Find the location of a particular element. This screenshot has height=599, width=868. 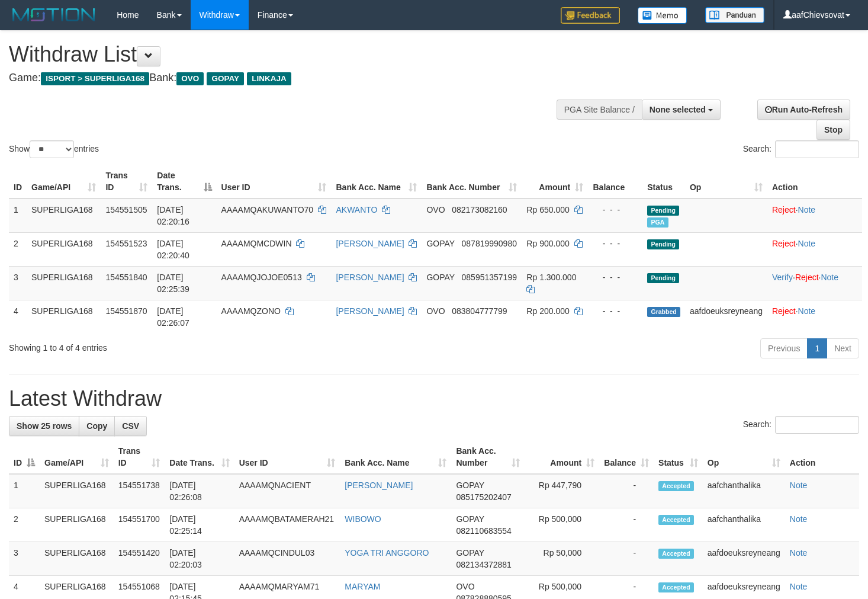

span: Copy 087819990980 to clipboard is located at coordinates (489, 243).